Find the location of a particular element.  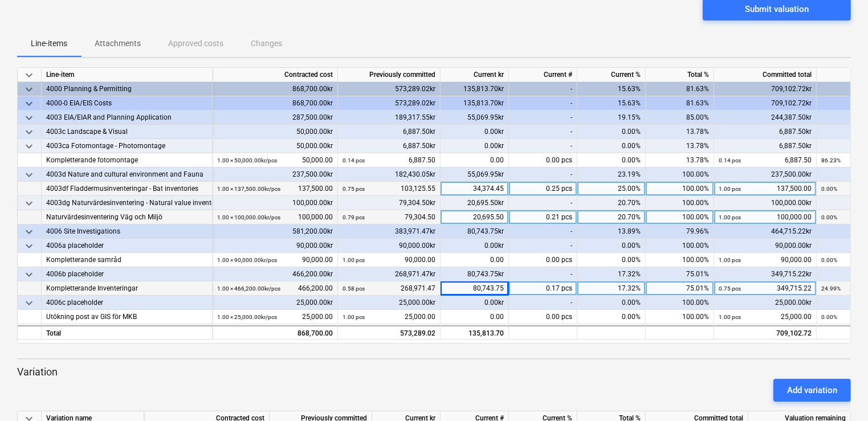

div: 581,200.00kr is located at coordinates (275, 232).